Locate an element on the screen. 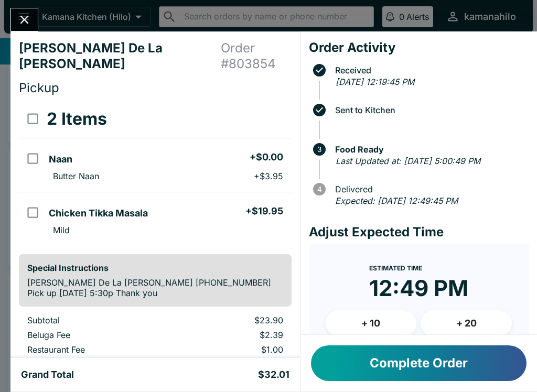 The height and width of the screenshot is (392, 537). button: + 10 is located at coordinates (371, 323).